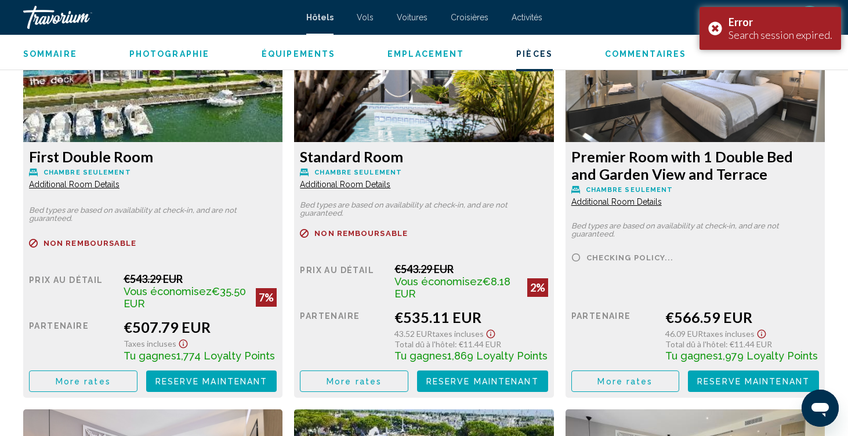 The height and width of the screenshot is (436, 848). I want to click on span: Hôtels, so click(319, 17).